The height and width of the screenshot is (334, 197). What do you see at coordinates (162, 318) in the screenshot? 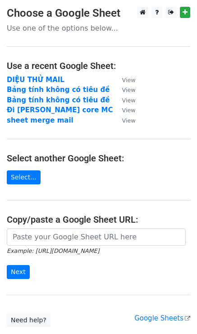
I see `a: Google Sheets` at bounding box center [162, 318].